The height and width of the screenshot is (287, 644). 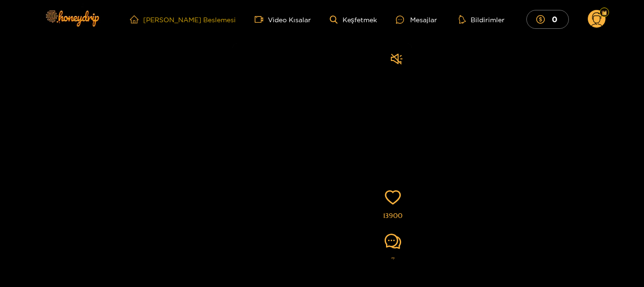 I want to click on font: Bildirimler, so click(x=488, y=20).